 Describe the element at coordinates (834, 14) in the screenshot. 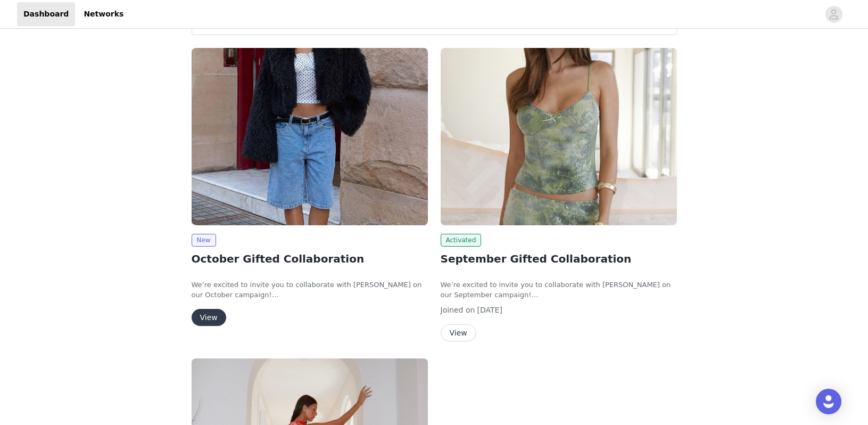

I see `div: avatar` at that location.